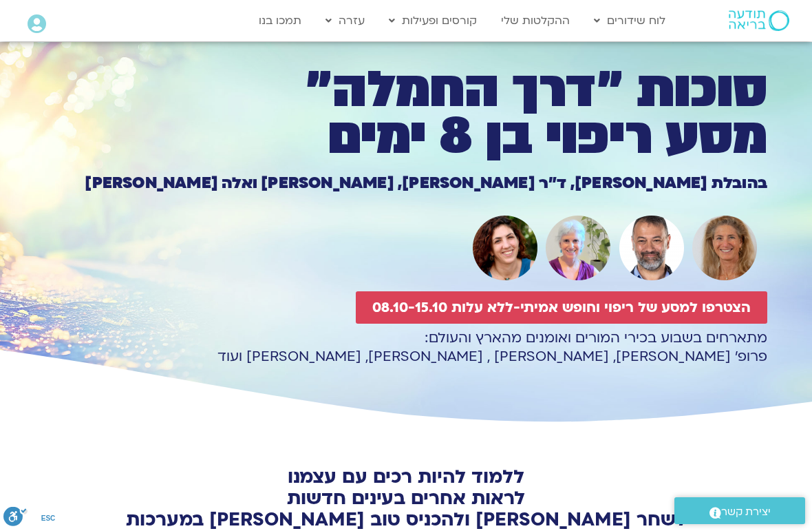 Image resolution: width=812 pixels, height=531 pixels. What do you see at coordinates (345, 21) in the screenshot?
I see `a: עזרה` at bounding box center [345, 21].